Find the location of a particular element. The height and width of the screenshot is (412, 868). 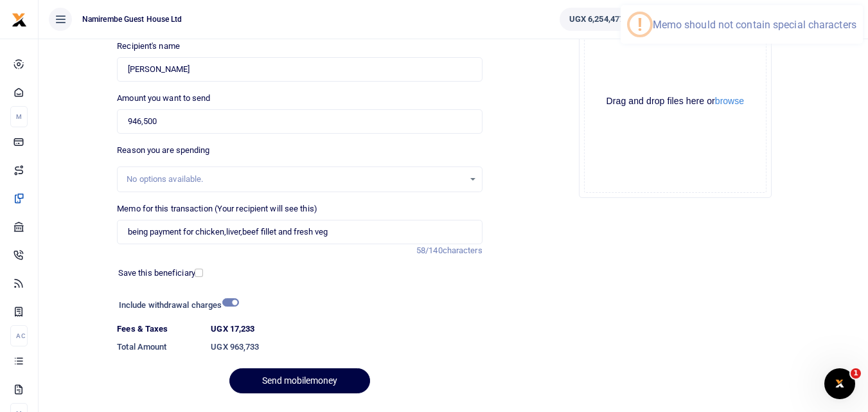

label: UGX 17,233 is located at coordinates (232, 329).